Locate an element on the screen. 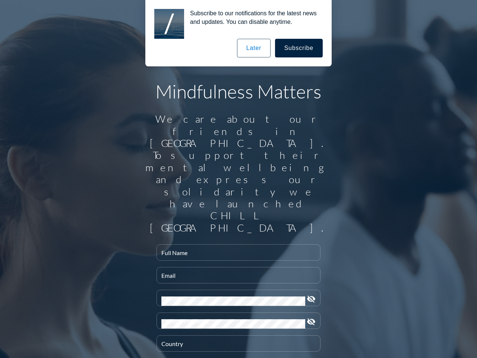  button: Subscribe is located at coordinates (299, 48).